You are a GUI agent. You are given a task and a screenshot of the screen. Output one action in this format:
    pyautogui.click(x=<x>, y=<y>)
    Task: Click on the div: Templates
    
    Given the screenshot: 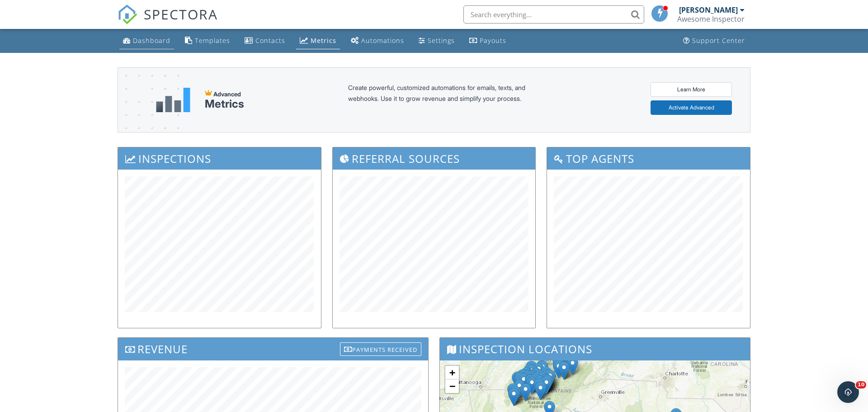 What is the action you would take?
    pyautogui.click(x=213, y=40)
    